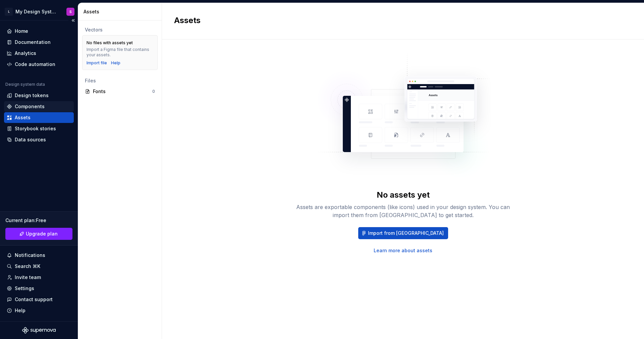 Image resolution: width=644 pixels, height=339 pixels. What do you see at coordinates (25, 85) in the screenshot?
I see `div: Design system data` at bounding box center [25, 85].